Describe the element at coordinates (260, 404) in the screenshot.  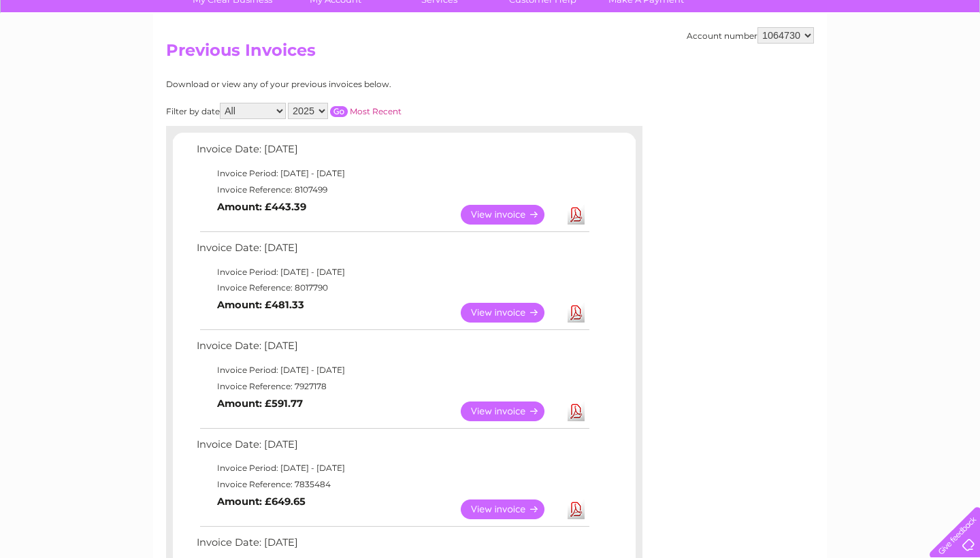
I see `b: Amount: £591.77` at that location.